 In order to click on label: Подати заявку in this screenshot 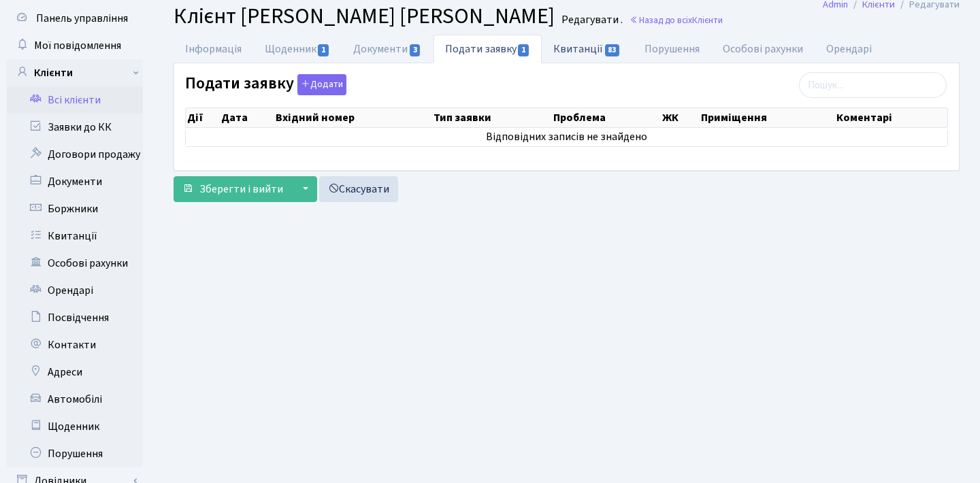, I will do `click(265, 84)`.